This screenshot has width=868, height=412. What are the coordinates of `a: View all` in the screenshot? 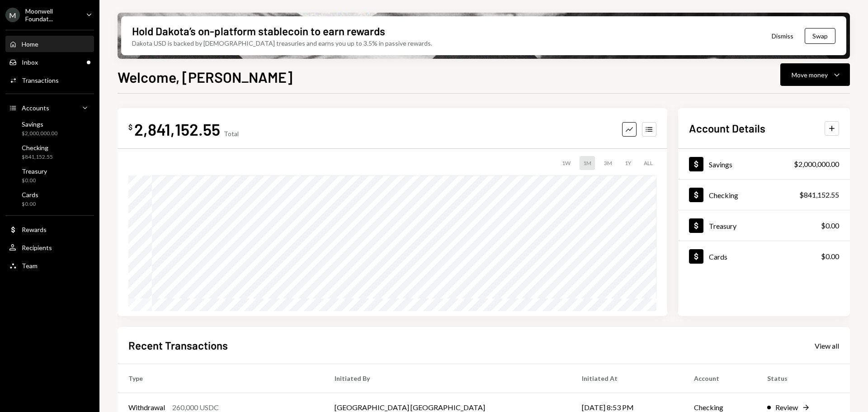 It's located at (827, 345).